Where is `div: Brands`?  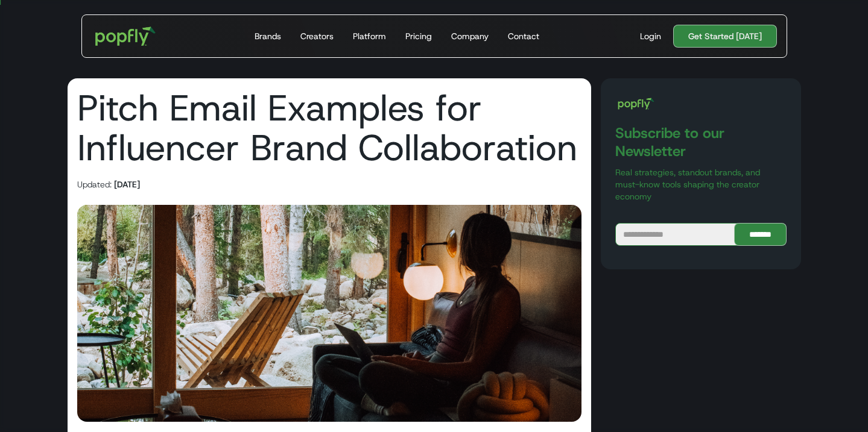
div: Brands is located at coordinates (268, 36).